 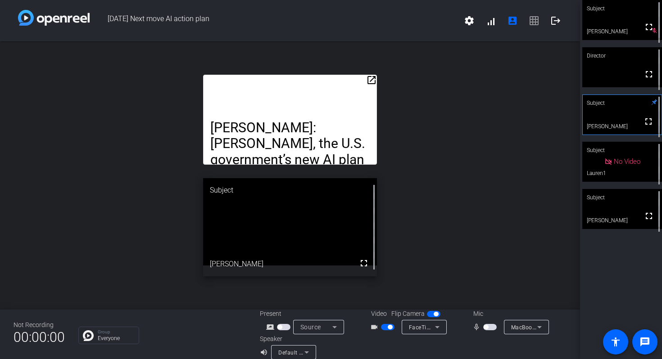 What do you see at coordinates (408, 314) in the screenshot?
I see `span: Flip Camera` at bounding box center [408, 314].